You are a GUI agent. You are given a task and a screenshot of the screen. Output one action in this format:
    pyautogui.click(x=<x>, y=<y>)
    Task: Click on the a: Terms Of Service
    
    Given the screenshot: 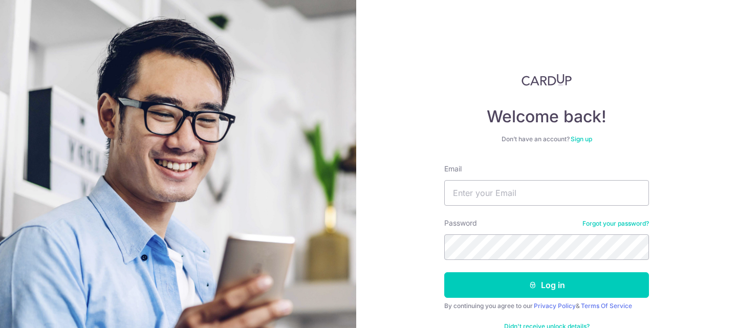 What is the action you would take?
    pyautogui.click(x=606, y=305)
    